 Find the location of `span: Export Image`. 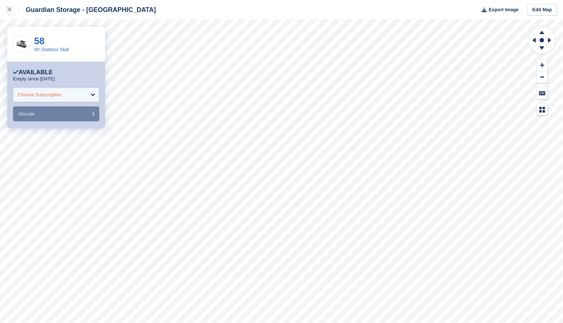

span: Export Image is located at coordinates (504, 10).